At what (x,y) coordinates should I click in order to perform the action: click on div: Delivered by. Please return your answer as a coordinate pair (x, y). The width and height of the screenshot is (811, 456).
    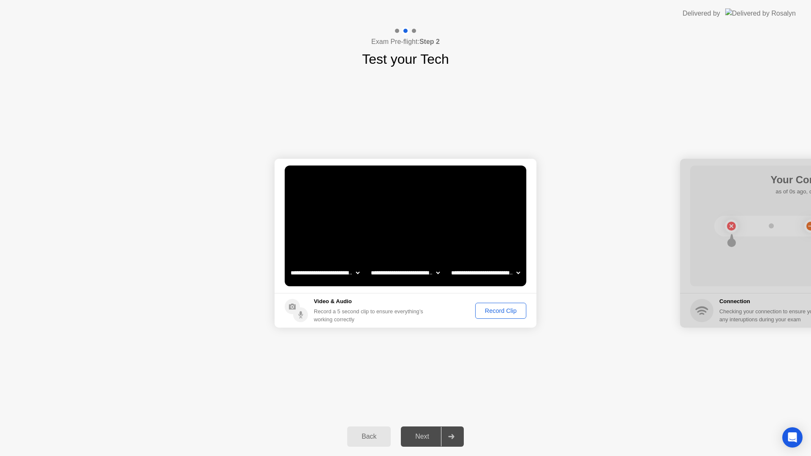
    Looking at the image, I should click on (702, 14).